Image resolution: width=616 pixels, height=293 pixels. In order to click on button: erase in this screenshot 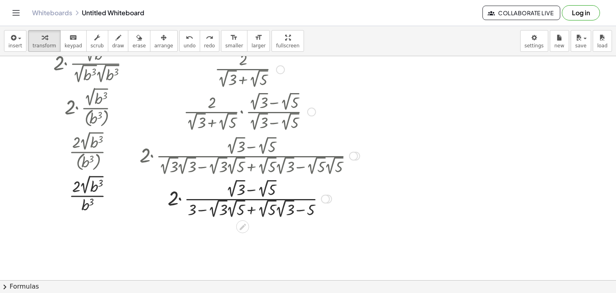, I will do `click(139, 41)`.